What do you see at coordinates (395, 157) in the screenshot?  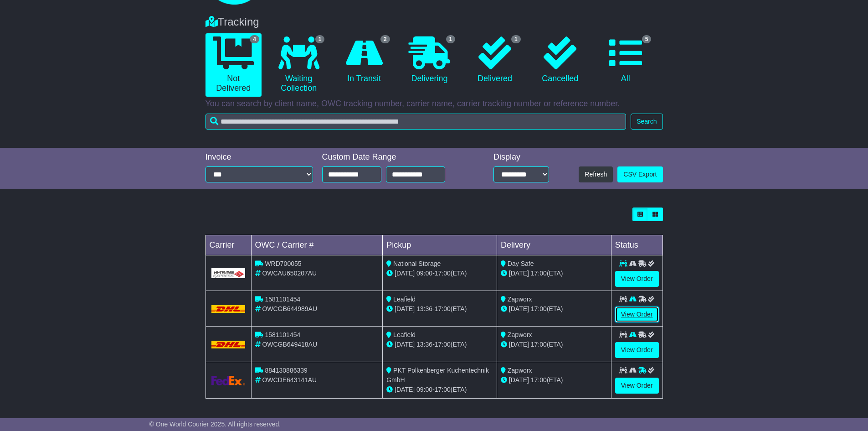 I see `div: Custom Date Range` at bounding box center [395, 157].